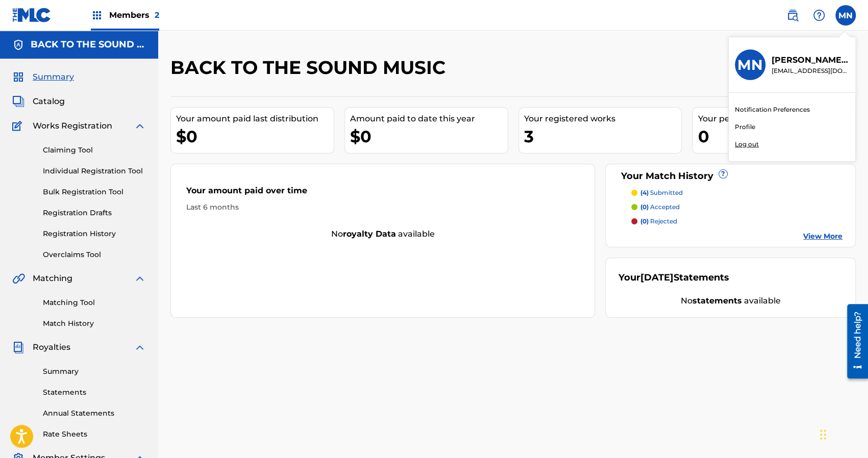 This screenshot has height=458, width=868. Describe the element at coordinates (823, 435) in the screenshot. I see `div: Drag` at that location.